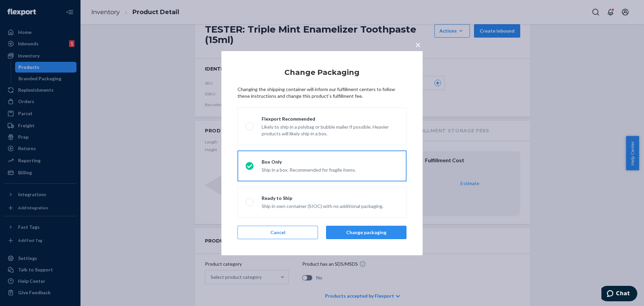  What do you see at coordinates (278, 232) in the screenshot?
I see `button: Cancel` at bounding box center [278, 232].